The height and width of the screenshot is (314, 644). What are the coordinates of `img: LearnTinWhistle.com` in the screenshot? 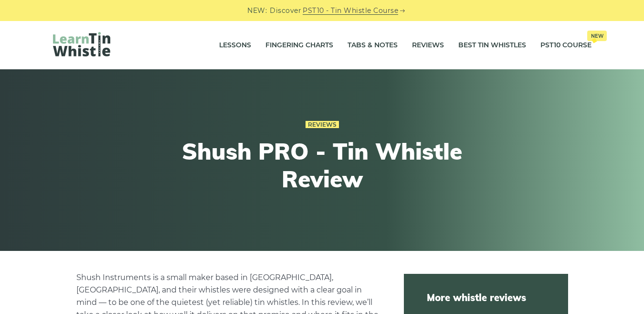 It's located at (81, 44).